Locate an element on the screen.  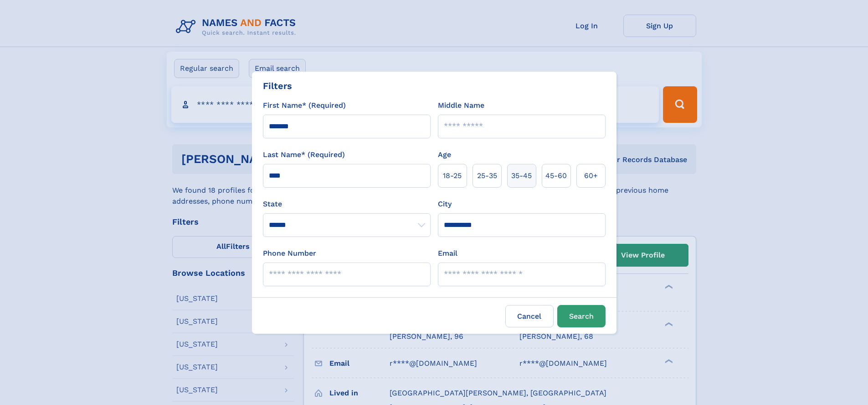
label: City is located at coordinates (445, 204).